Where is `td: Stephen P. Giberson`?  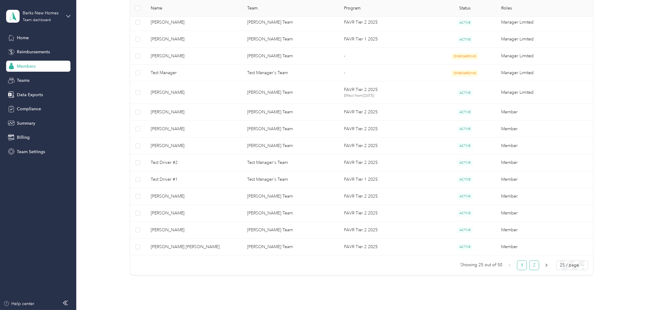
td: Stephen P. Giberson is located at coordinates (194, 39).